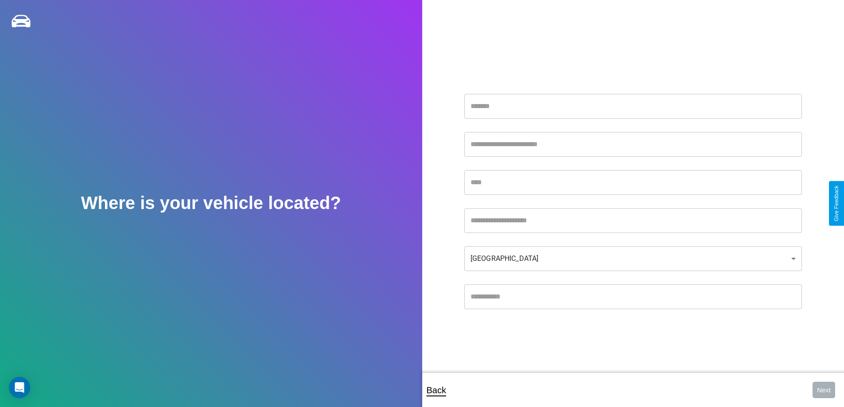  What do you see at coordinates (837, 203) in the screenshot?
I see `div: Give Feedback` at bounding box center [837, 203].